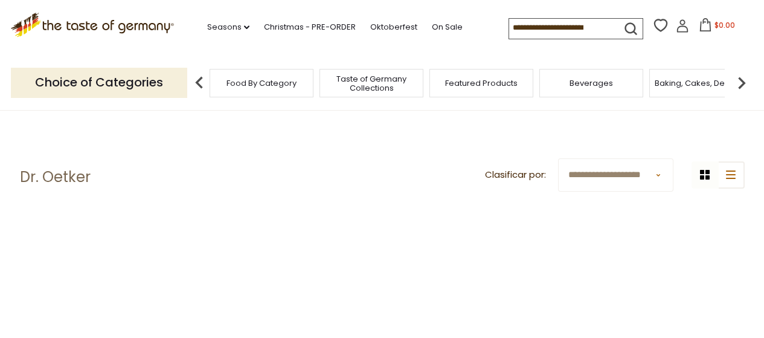  What do you see at coordinates (55, 177) in the screenshot?
I see `h1: Dr. Oetker` at bounding box center [55, 177].